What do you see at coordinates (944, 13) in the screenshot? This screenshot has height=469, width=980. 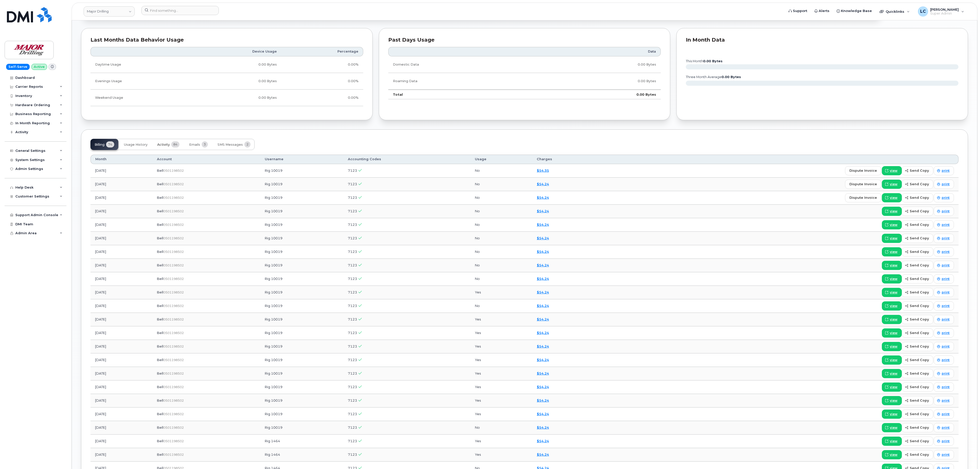 I see `span: Super Admin` at bounding box center [944, 13].